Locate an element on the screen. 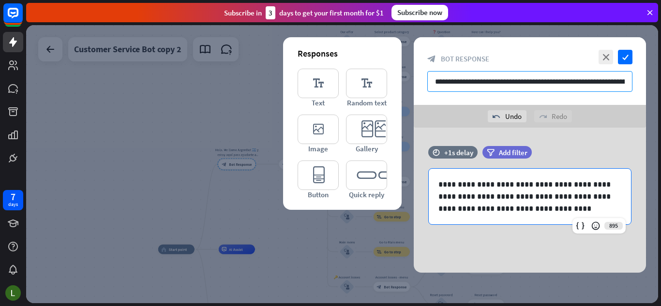 This screenshot has width=661, height=306. div: 7 is located at coordinates (13, 197).